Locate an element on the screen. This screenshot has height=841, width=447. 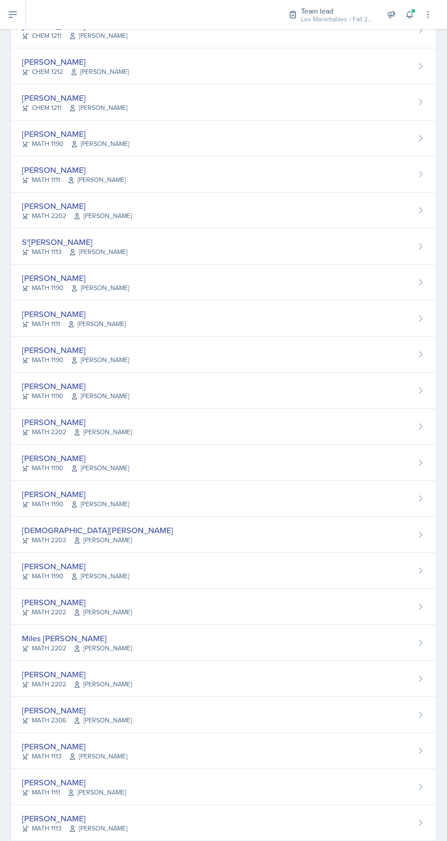
div: MATH 2306 is located at coordinates (77, 720).